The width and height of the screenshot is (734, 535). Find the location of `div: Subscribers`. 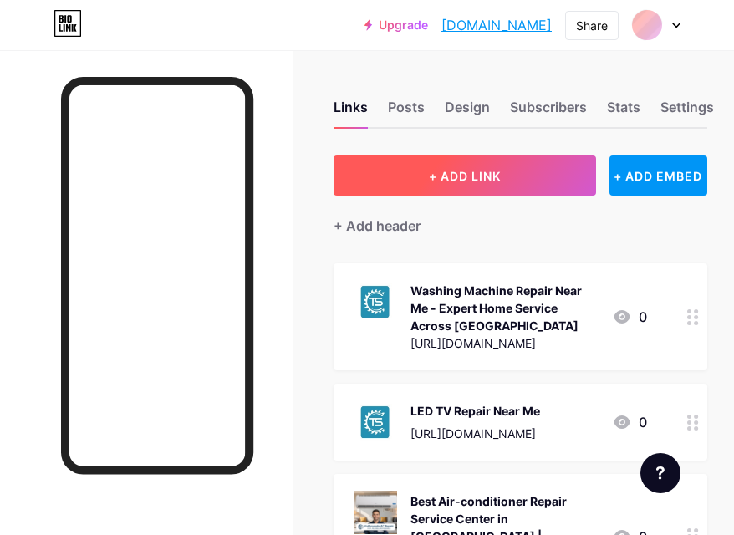

div: Subscribers is located at coordinates (549, 112).